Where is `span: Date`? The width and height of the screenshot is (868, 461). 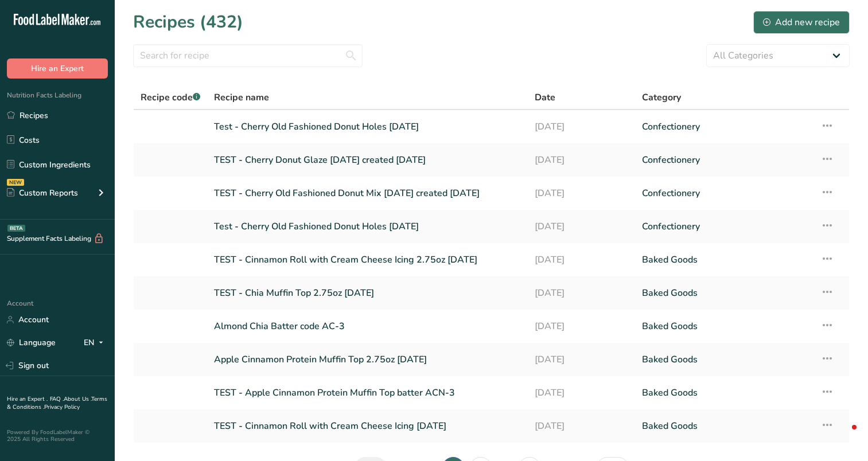 span: Date is located at coordinates (545, 97).